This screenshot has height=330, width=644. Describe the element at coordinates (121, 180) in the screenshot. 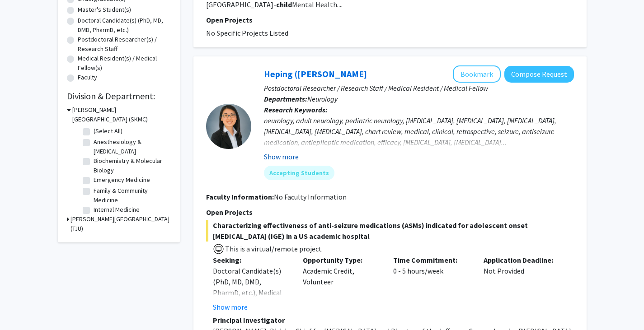

I see `label: Emergency Medicine` at that location.